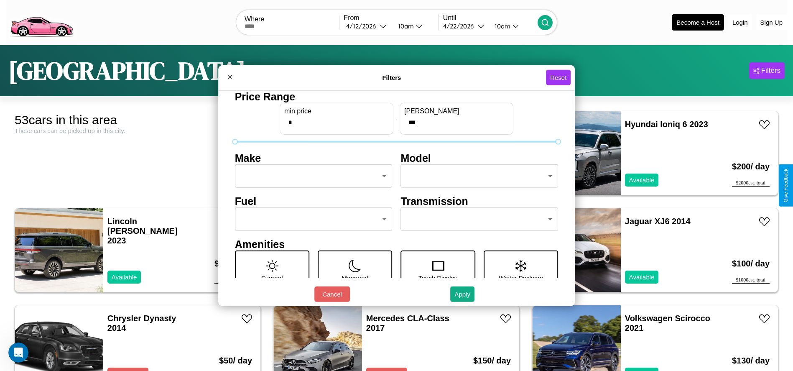 Image resolution: width=793 pixels, height=371 pixels. What do you see at coordinates (668, 323) in the screenshot?
I see `a: Volkswagen Scirocco 2021` at bounding box center [668, 323].